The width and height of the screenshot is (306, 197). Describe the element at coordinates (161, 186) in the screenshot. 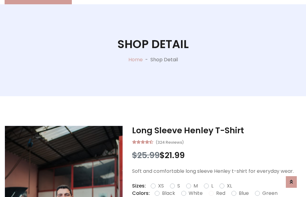

I see `label: XS` at that location.